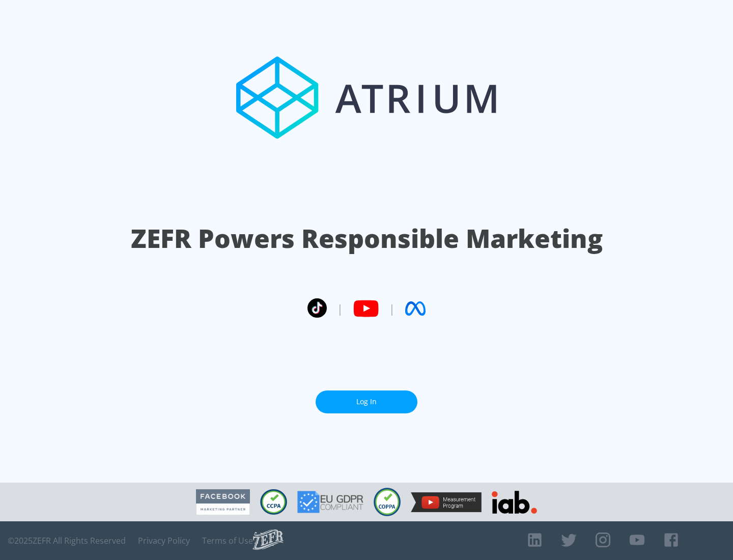 The image size is (733, 560). What do you see at coordinates (446, 502) in the screenshot?
I see `img: YouTube Measurement Program` at bounding box center [446, 502].